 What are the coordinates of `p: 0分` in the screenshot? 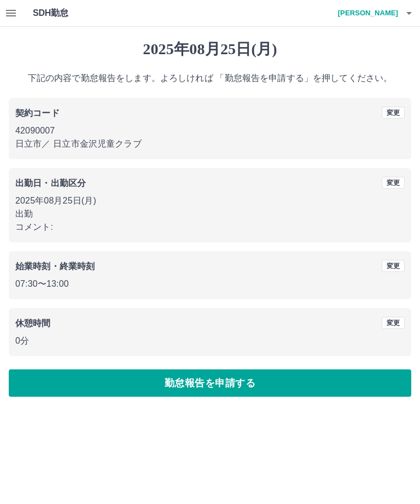 It's located at (210, 341).